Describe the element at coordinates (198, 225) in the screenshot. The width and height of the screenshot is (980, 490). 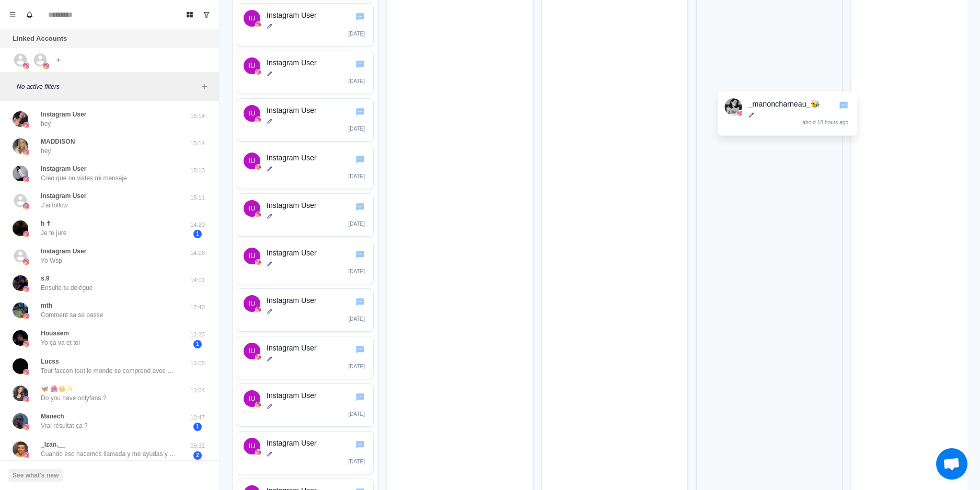
I see `p: 14:20` at that location.